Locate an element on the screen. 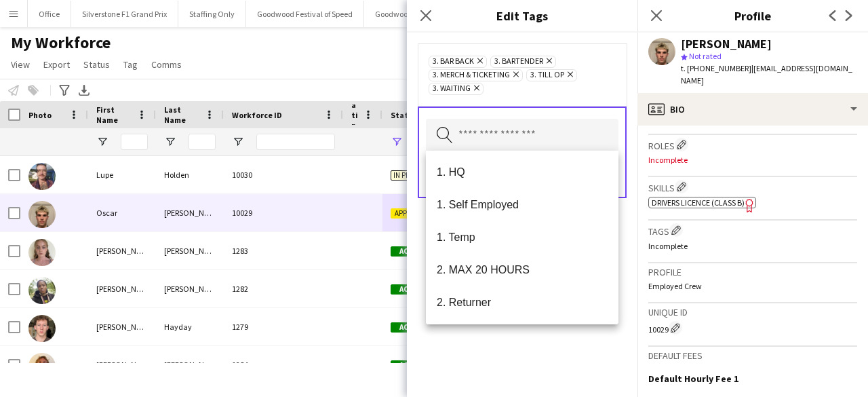 The image size is (868, 397). h3: Default Hourly Fee 1 is located at coordinates (693, 379).